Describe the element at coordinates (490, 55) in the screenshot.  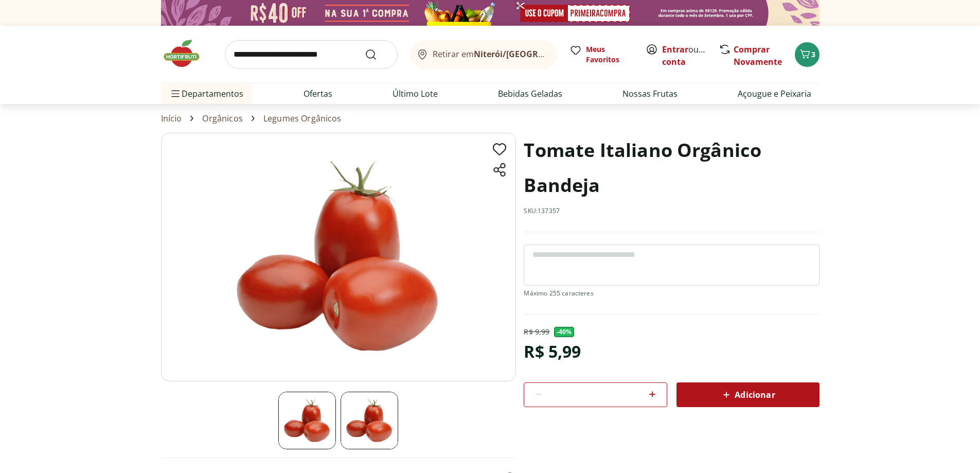
I see `span: Retirar em` at that location.